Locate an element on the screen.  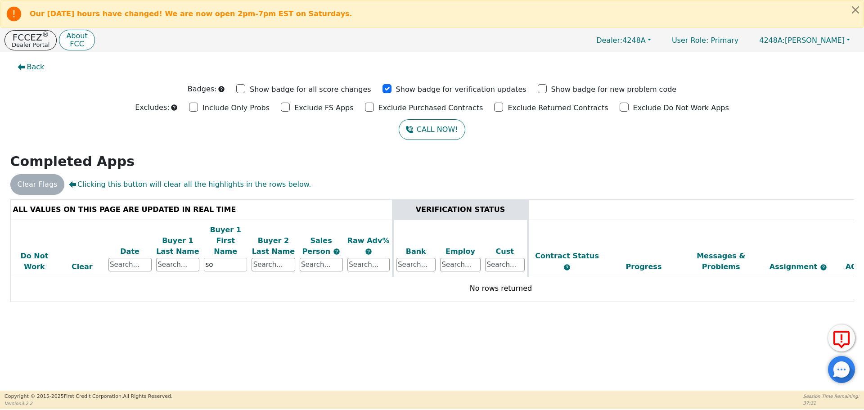
button: Close alert is located at coordinates (856, 9).